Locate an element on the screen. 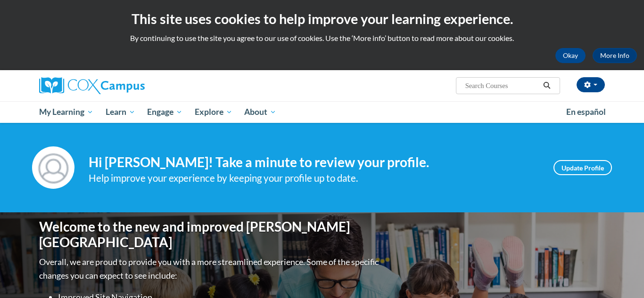 This screenshot has width=644, height=298. button: Account Settings is located at coordinates (591, 85).